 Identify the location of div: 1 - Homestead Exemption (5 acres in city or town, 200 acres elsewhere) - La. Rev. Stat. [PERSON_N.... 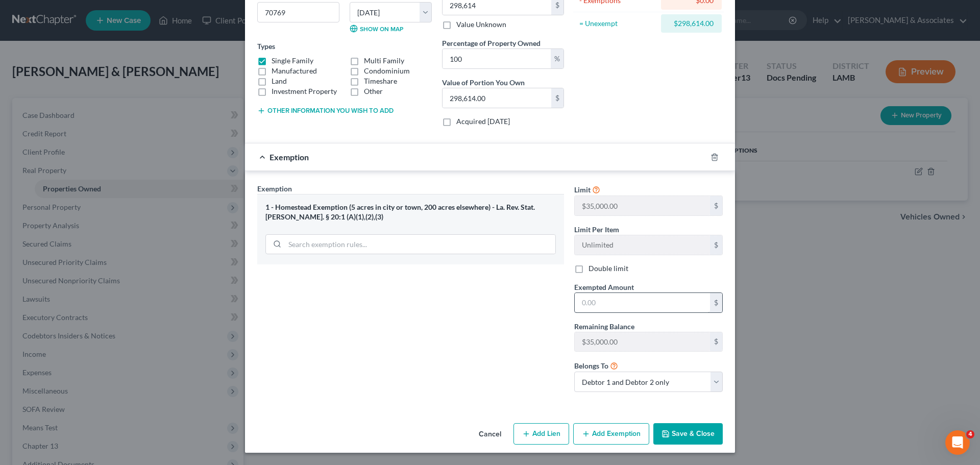
(410, 211).